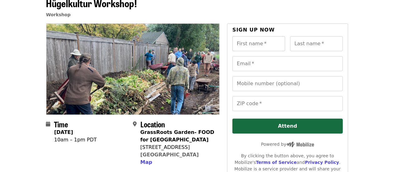 This screenshot has width=394, height=172. I want to click on button: Attend, so click(287, 126).